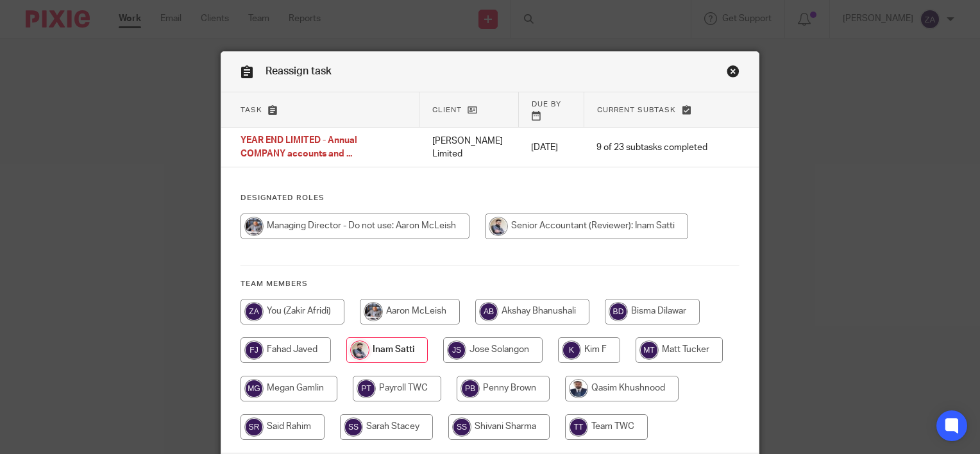 The image size is (980, 454). Describe the element at coordinates (636, 109) in the screenshot. I see `span: Current subtask` at that location.